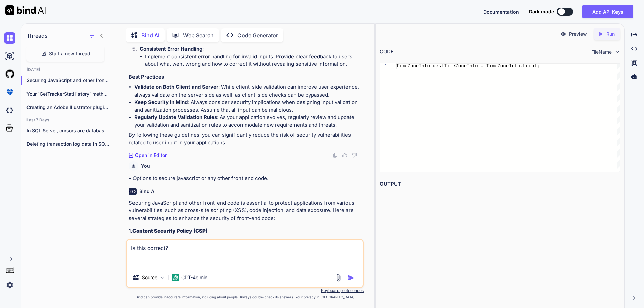 The width and height of the screenshot is (644, 308). Describe the element at coordinates (338, 278) in the screenshot. I see `img: attachment` at that location.